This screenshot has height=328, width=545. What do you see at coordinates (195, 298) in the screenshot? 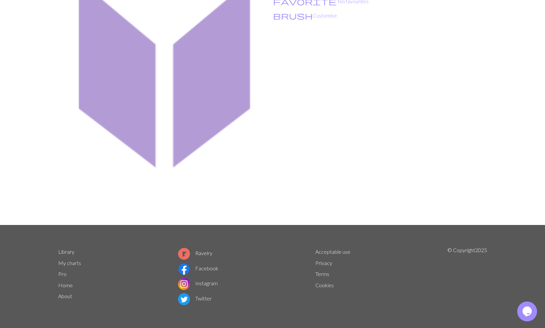
I see `a: Twitter` at bounding box center [195, 298].